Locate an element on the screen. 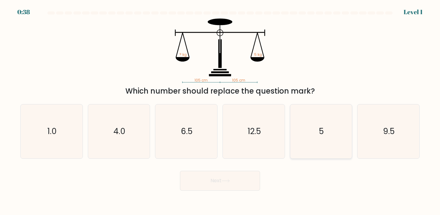  text: 1.0 is located at coordinates (52, 131).